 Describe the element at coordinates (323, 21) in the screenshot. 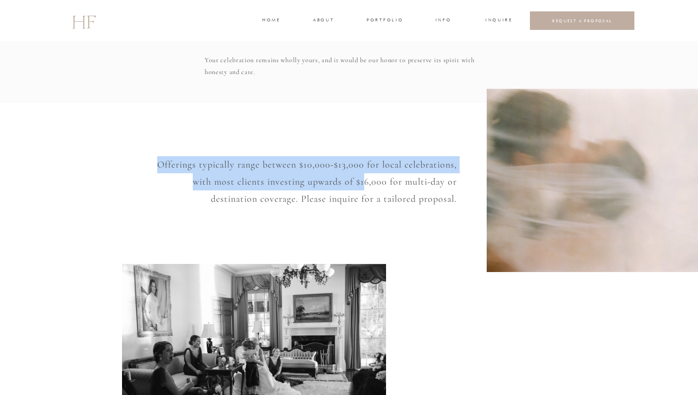

I see `h3: about` at that location.